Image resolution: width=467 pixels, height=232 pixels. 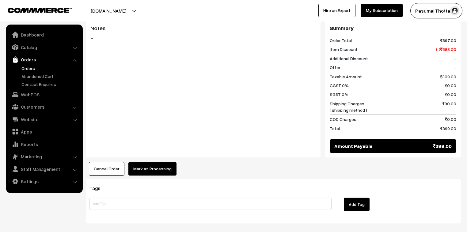 What do you see at coordinates (393, 28) in the screenshot?
I see `h3: Summary` at bounding box center [393, 28].